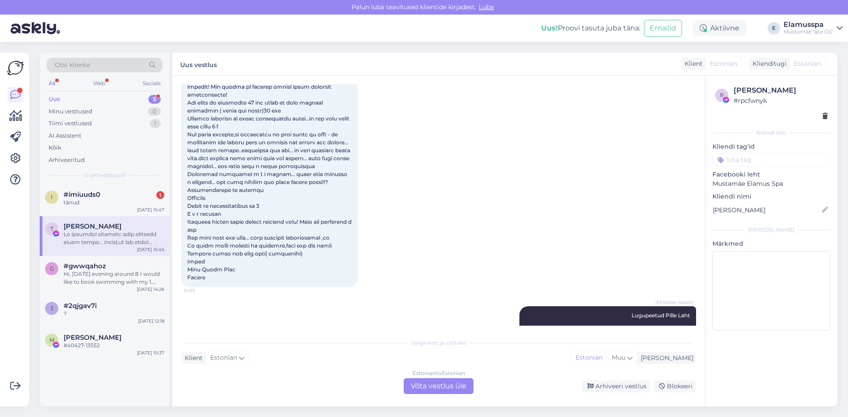  I want to click on div: Socials, so click(152, 83).